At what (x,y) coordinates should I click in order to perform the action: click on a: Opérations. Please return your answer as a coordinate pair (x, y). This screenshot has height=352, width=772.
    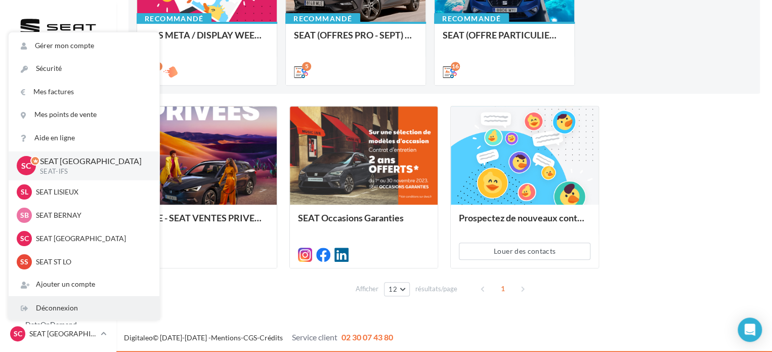
    Looking at the image, I should click on (58, 104).